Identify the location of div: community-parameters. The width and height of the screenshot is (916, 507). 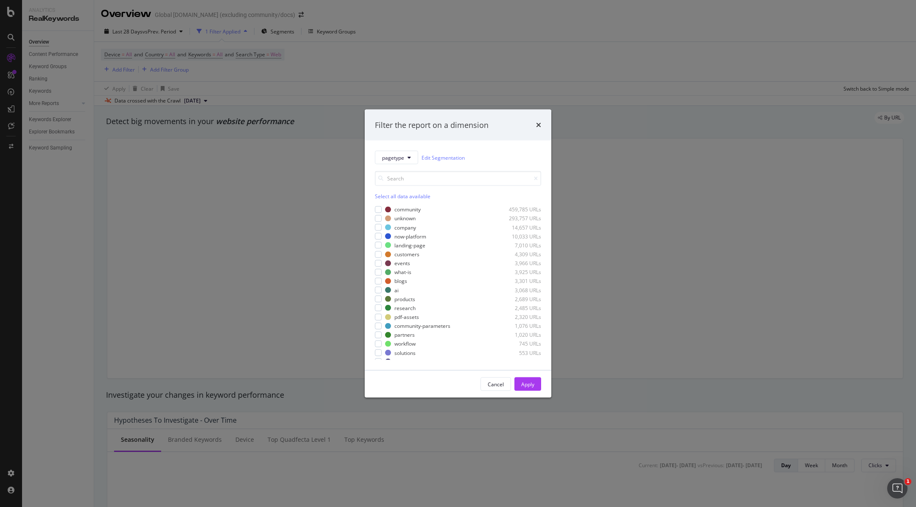
(422, 326).